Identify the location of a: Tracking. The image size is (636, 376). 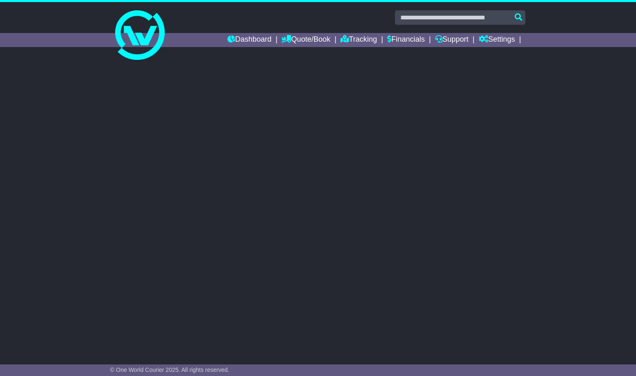
(359, 40).